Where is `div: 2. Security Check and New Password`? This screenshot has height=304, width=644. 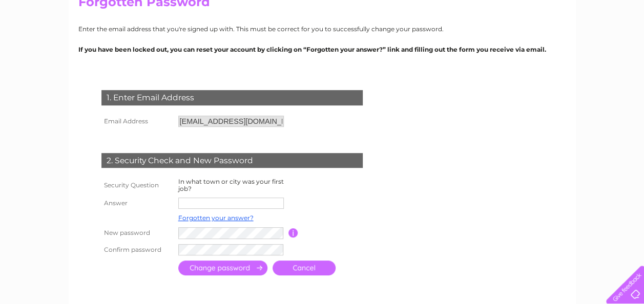
div: 2. Security Check and New Password is located at coordinates (232, 161).